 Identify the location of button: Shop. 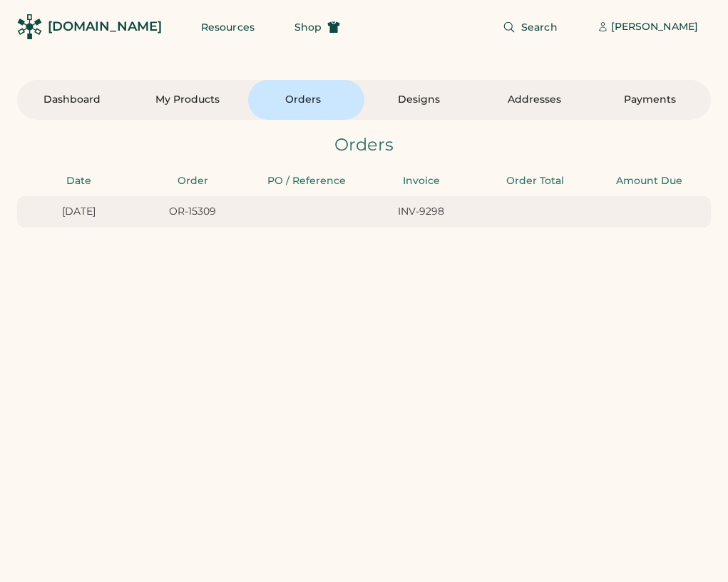
(317, 27).